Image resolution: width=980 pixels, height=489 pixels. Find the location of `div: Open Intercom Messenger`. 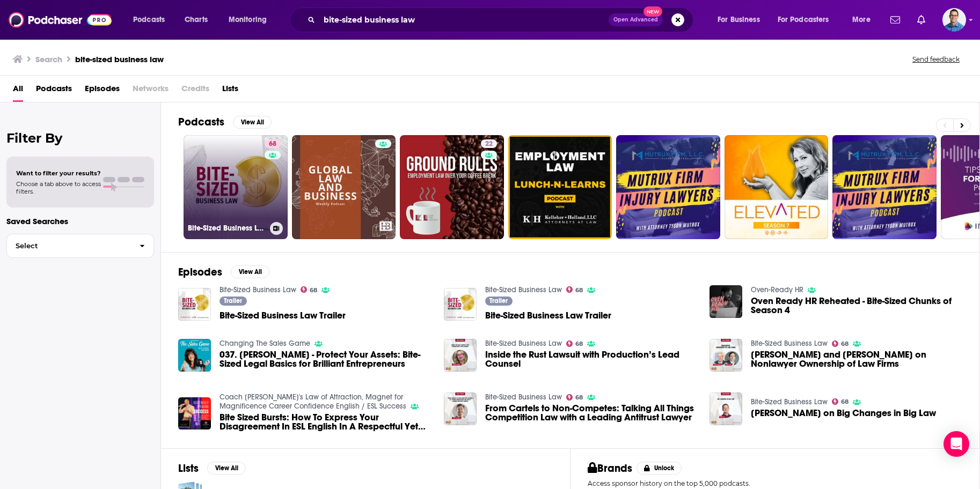

div: Open Intercom Messenger is located at coordinates (956, 444).